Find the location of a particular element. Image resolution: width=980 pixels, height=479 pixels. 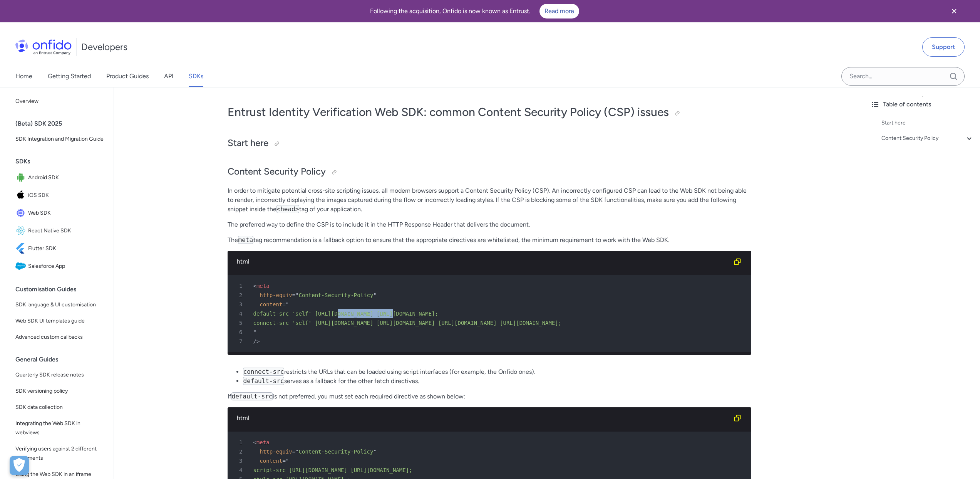

div: Start here is located at coordinates (928, 123).